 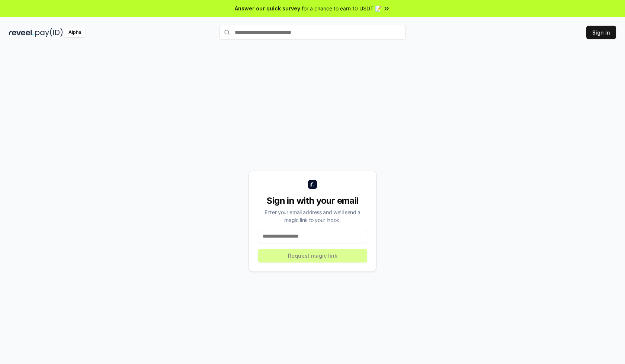 What do you see at coordinates (312, 216) in the screenshot?
I see `div: Enter your email address and we’ll send a magic link to your inbox.` at bounding box center [312, 216].